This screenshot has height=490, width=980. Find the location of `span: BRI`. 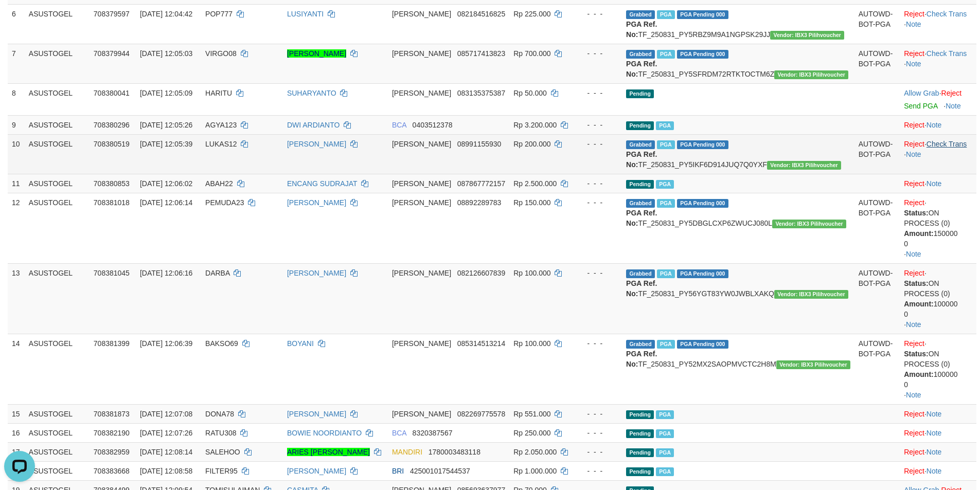

span: BRI is located at coordinates (398, 471).